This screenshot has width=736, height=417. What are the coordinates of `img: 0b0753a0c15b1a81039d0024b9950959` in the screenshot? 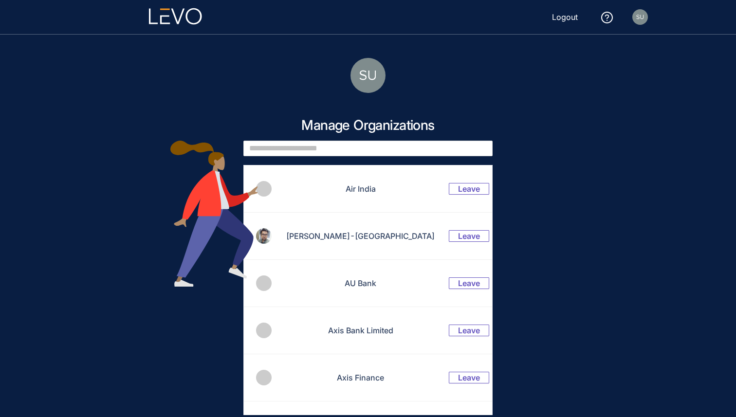 It's located at (368, 75).